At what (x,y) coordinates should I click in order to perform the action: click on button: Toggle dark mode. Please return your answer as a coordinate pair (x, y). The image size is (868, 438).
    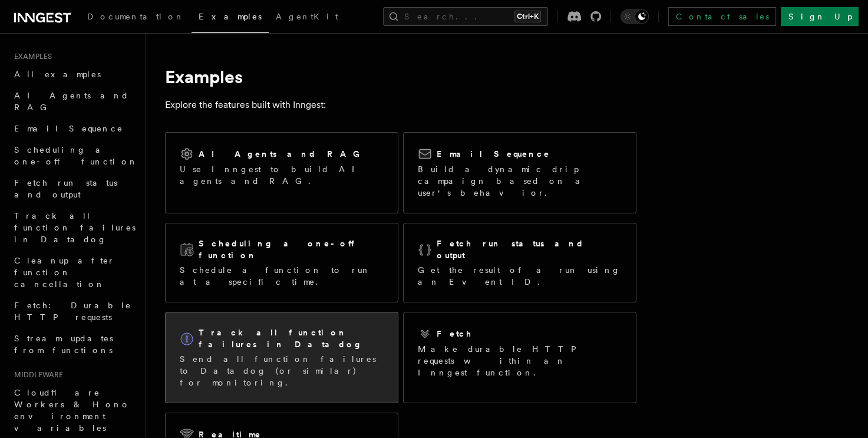
    Looking at the image, I should click on (635, 17).